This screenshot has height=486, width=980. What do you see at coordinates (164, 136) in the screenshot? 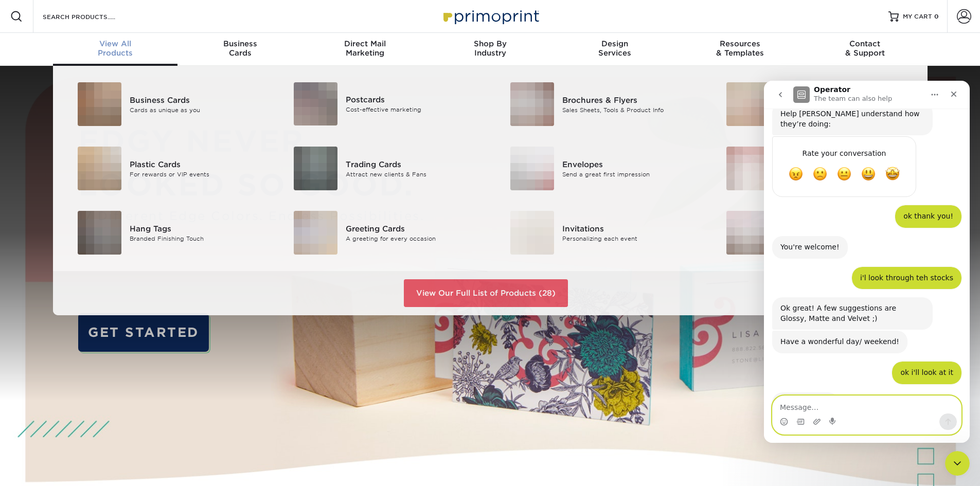
I see `div: ok thank you!` at bounding box center [164, 136].